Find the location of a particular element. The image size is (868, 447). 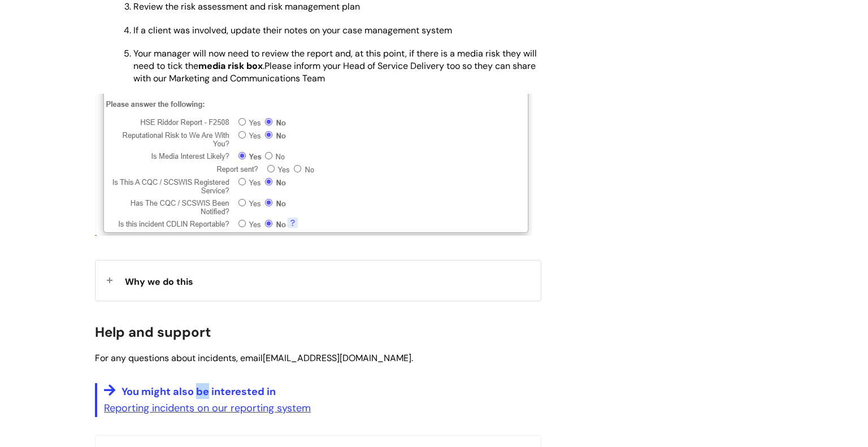

span: You might also be interested in is located at coordinates (198, 392).